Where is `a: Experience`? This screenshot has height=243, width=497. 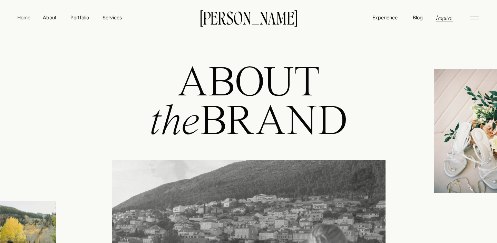
a: Experience is located at coordinates (385, 17).